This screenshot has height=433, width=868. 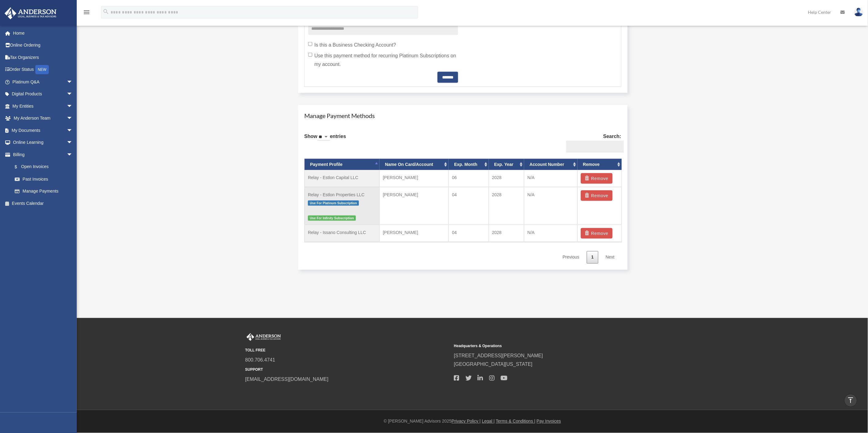 What do you see at coordinates (43, 131) in the screenshot?
I see `a: My Documentsarrow_drop_down` at bounding box center [43, 131].